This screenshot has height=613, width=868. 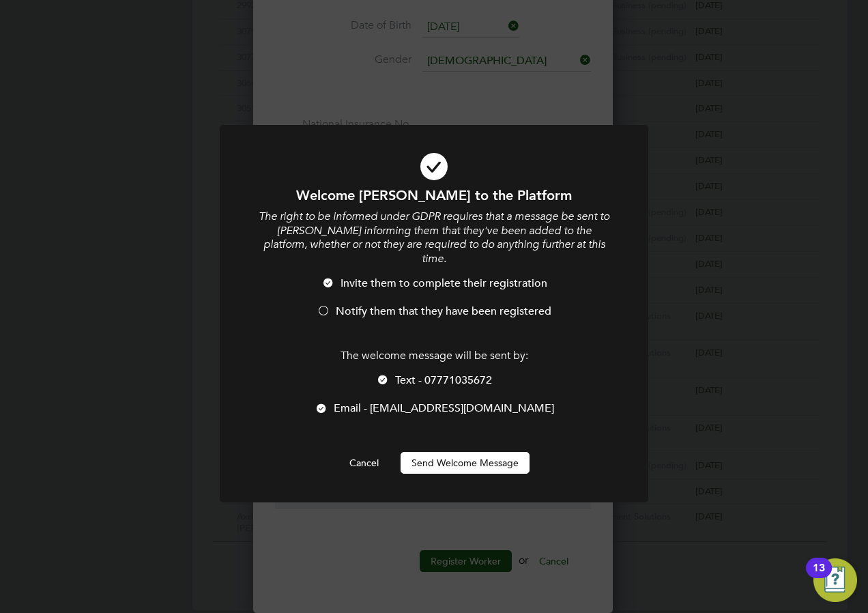 I want to click on span: Invite them to complete their registration, so click(x=444, y=283).